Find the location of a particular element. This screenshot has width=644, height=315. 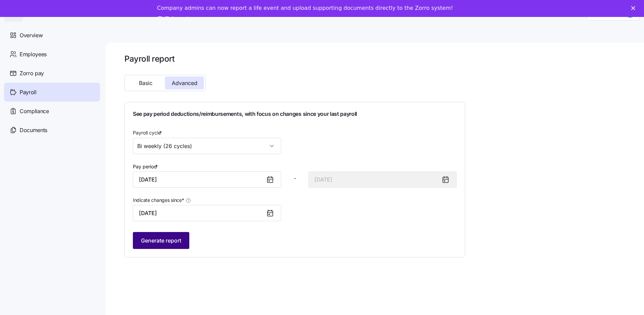

label: Payroll cycle is located at coordinates (148, 133).